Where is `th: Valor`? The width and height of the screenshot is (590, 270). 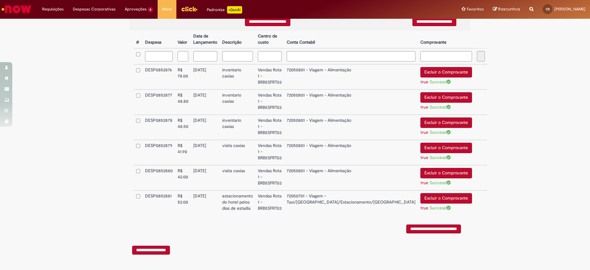
th: Valor is located at coordinates (183, 39).